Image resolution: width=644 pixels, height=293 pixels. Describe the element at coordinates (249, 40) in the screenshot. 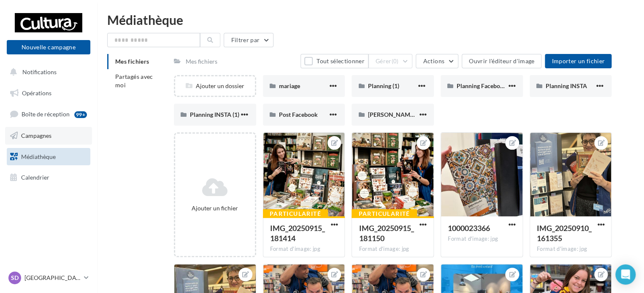

I see `button: Filtrer par` at that location.